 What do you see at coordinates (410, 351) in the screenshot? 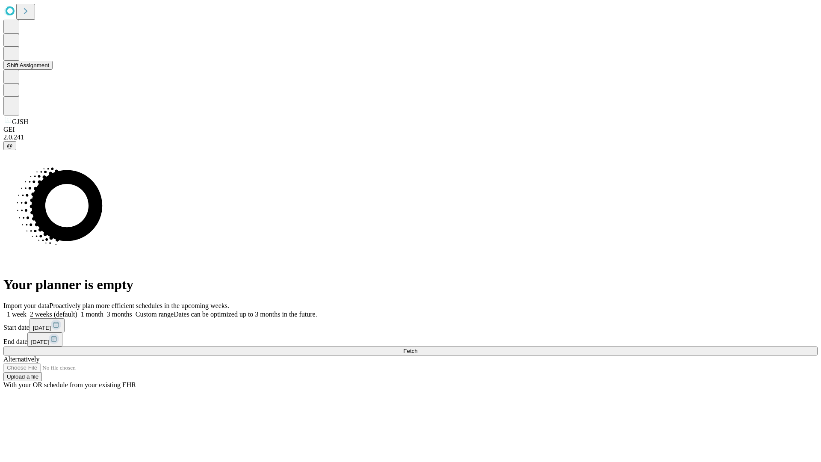
I see `button: Fetch` at bounding box center [410, 351].